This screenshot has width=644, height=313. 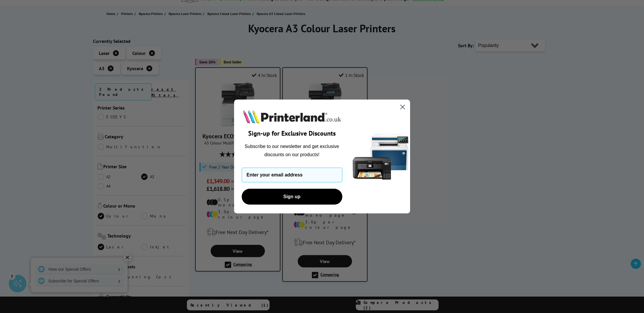 What do you see at coordinates (292, 197) in the screenshot?
I see `button: Sign up` at bounding box center [292, 197].